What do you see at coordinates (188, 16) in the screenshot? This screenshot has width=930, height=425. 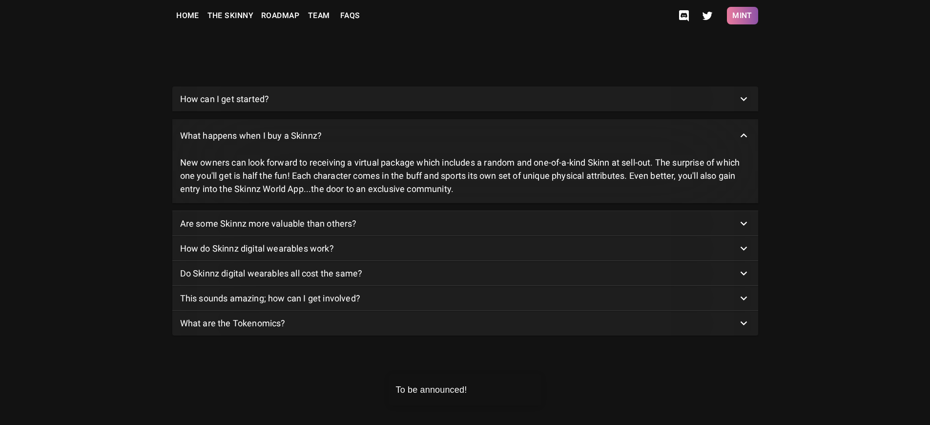 I see `a: Home` at bounding box center [188, 16].